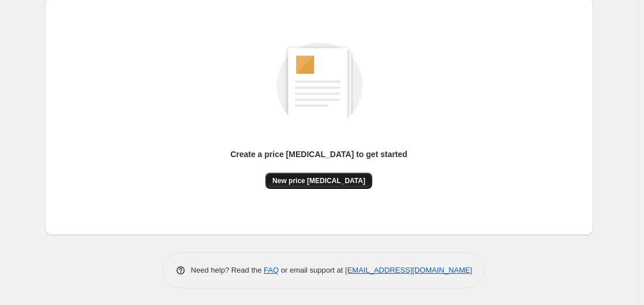 Image resolution: width=644 pixels, height=305 pixels. What do you see at coordinates (312, 270) in the screenshot?
I see `span: or email support at` at bounding box center [312, 270].